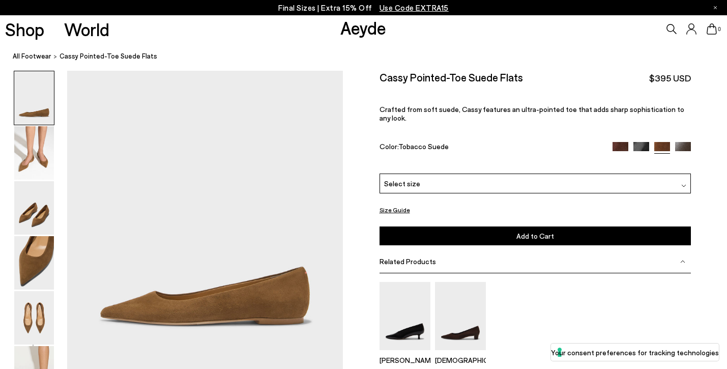 The width and height of the screenshot is (727, 369). What do you see at coordinates (24, 29) in the screenshot?
I see `a: Shop` at bounding box center [24, 29].